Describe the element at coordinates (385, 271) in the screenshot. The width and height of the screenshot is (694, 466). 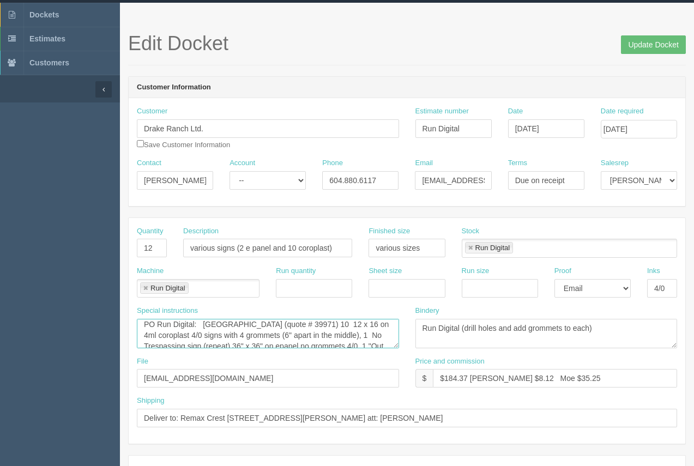
I see `label: Sheet size` at that location.